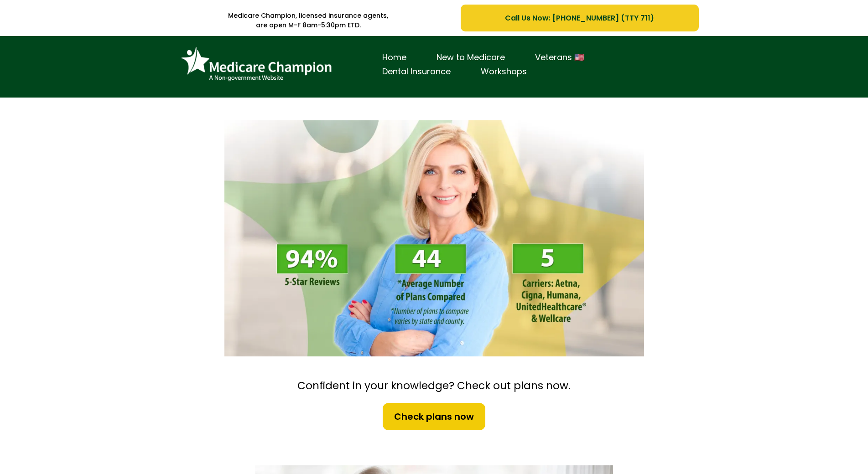 This screenshot has width=868, height=474. I want to click on p: are open M-F 8am-5:30pm ETD., so click(308, 25).